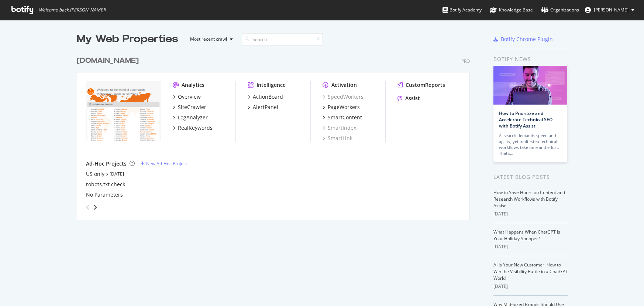 Image resolution: width=644 pixels, height=306 pixels. I want to click on div: CustomReports, so click(426, 85).